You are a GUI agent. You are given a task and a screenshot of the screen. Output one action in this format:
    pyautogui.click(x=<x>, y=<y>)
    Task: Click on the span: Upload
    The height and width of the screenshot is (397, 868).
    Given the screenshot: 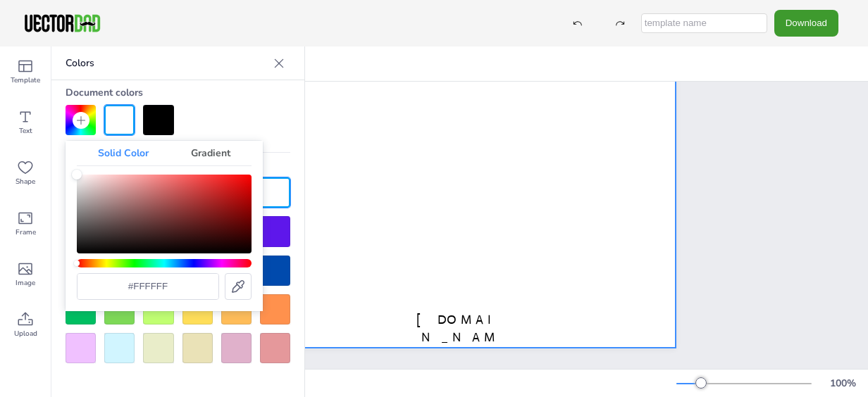 What is the action you would take?
    pyautogui.click(x=26, y=334)
    